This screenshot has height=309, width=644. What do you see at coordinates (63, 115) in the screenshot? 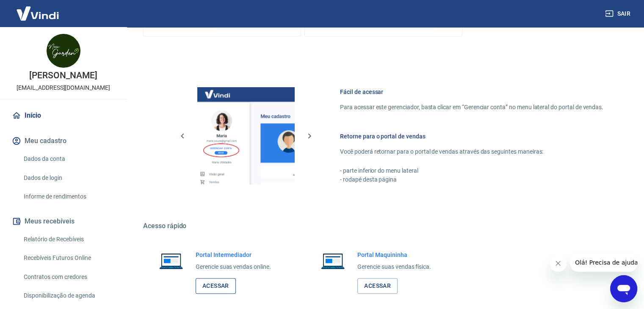
I see `a: Início` at bounding box center [63, 115].